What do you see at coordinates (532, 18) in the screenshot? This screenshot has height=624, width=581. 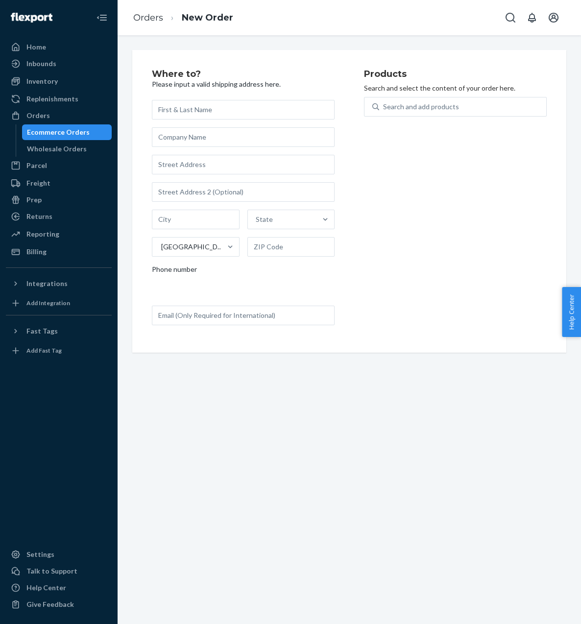 I see `button: Open notifications` at bounding box center [532, 18].